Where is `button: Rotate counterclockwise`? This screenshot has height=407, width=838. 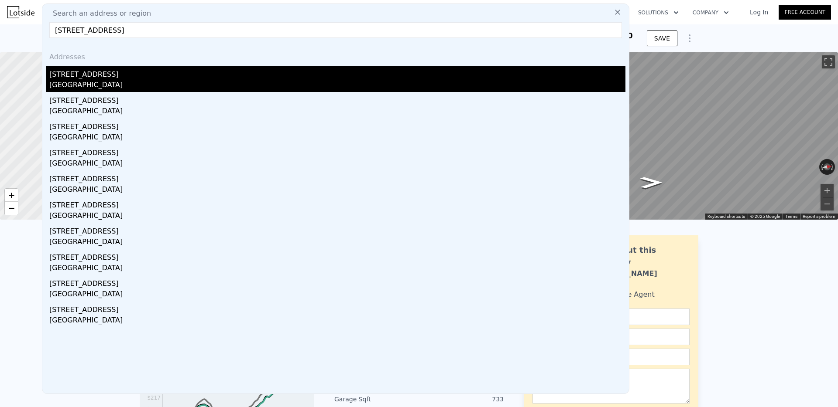 button: Rotate counterclockwise is located at coordinates (821, 167).